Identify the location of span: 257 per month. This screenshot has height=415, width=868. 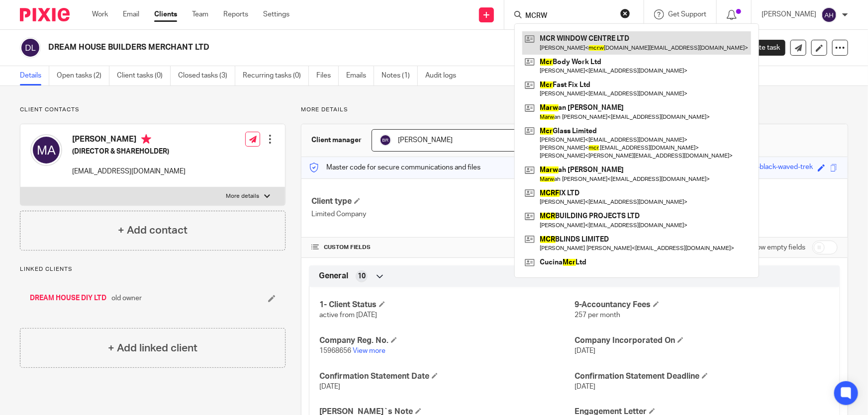
(598, 316).